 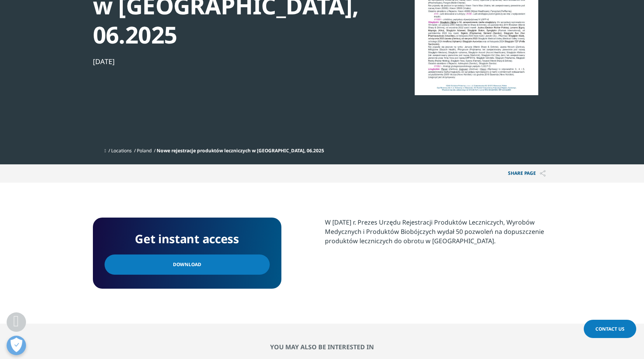 I want to click on a: Locations, so click(x=121, y=151).